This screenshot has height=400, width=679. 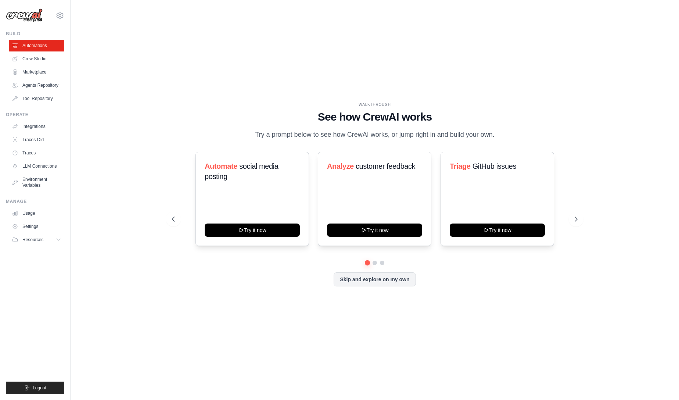 I want to click on span: Resources, so click(x=33, y=240).